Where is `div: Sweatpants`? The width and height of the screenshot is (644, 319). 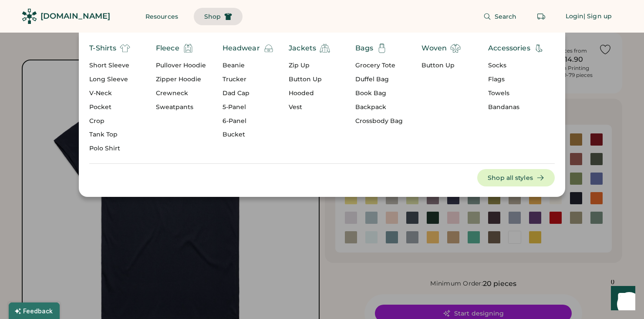
div: Sweatpants is located at coordinates (181, 108).